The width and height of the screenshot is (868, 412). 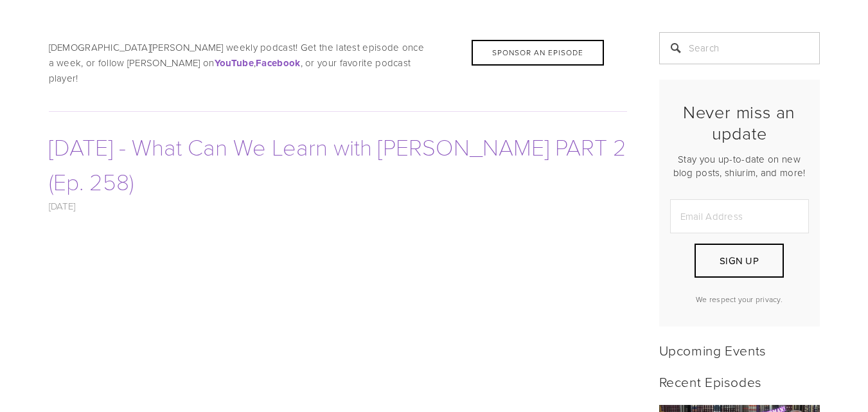 I want to click on p: We respect your privacy., so click(x=739, y=299).